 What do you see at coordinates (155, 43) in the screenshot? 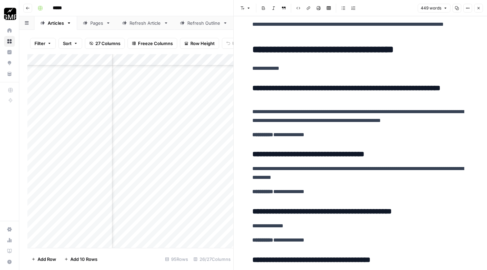
I see `span: Freeze Columns` at bounding box center [155, 43].